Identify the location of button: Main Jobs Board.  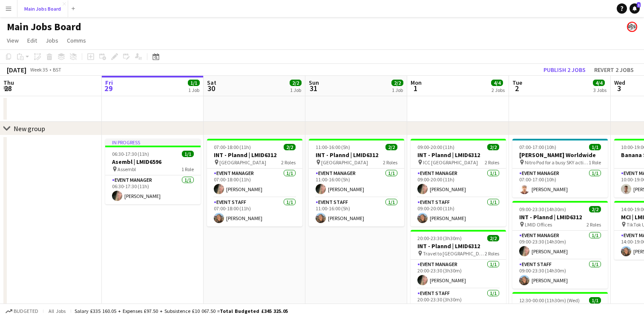
(43, 9).